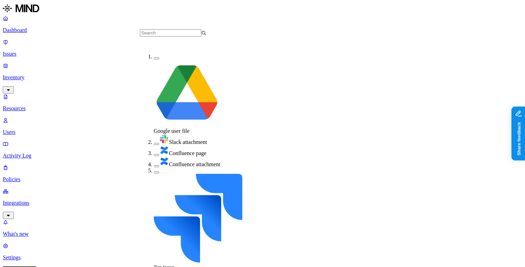 This screenshot has height=267, width=525. What do you see at coordinates (263, 132) in the screenshot?
I see `p: Users` at bounding box center [263, 132].